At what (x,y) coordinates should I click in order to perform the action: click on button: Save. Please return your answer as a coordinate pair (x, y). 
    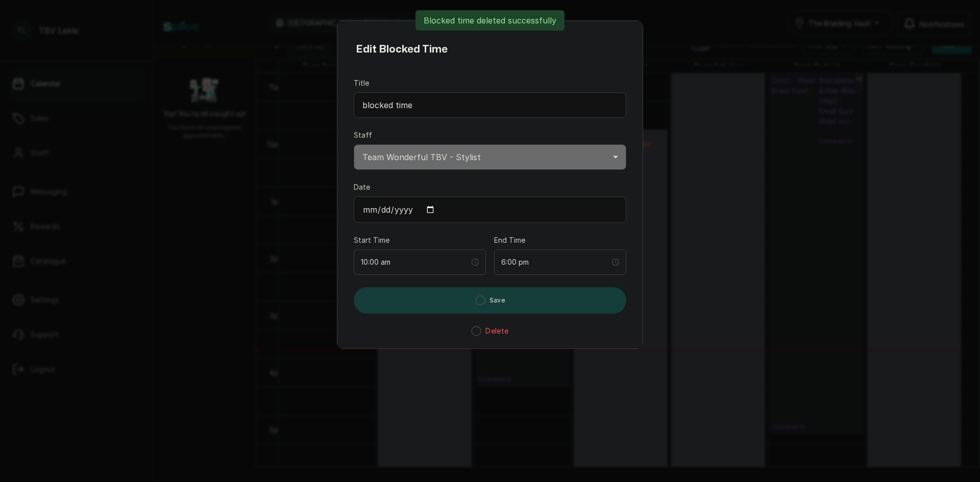
    Looking at the image, I should click on (490, 301).